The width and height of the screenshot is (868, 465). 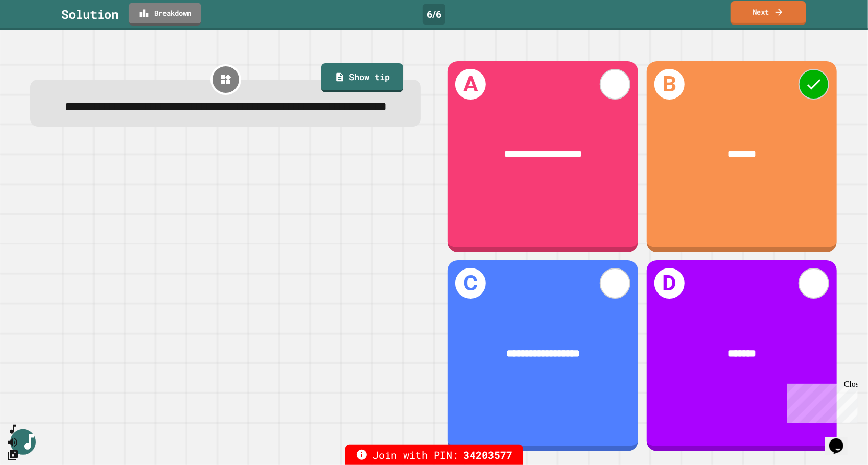 What do you see at coordinates (768, 13) in the screenshot?
I see `a: Next` at bounding box center [768, 13].